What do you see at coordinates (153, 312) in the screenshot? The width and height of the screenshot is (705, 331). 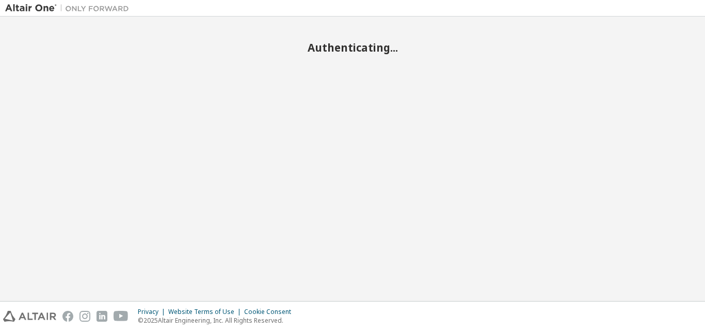 I see `div: Privacy` at bounding box center [153, 312].